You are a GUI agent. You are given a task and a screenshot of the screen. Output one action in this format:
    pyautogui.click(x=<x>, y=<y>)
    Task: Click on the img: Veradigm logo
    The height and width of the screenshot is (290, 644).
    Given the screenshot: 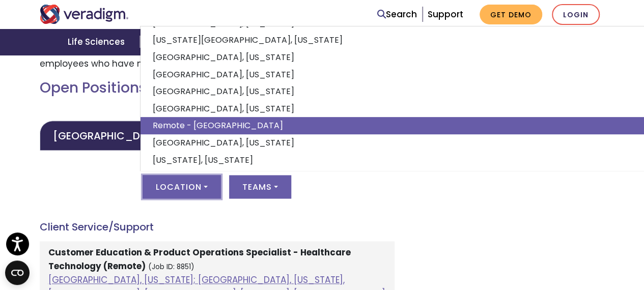 What is the action you would take?
    pyautogui.click(x=84, y=14)
    